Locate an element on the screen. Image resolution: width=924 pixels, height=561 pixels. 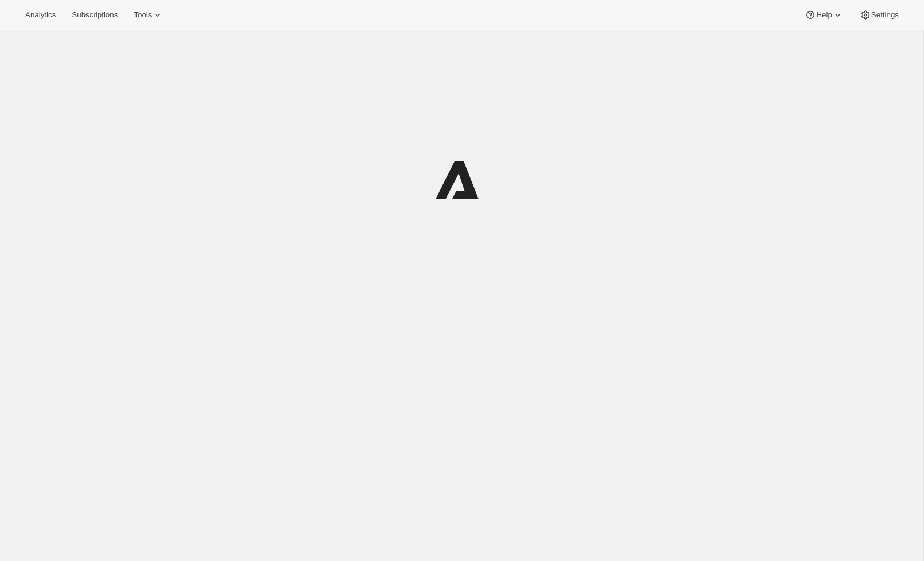
button: Settings is located at coordinates (879, 15).